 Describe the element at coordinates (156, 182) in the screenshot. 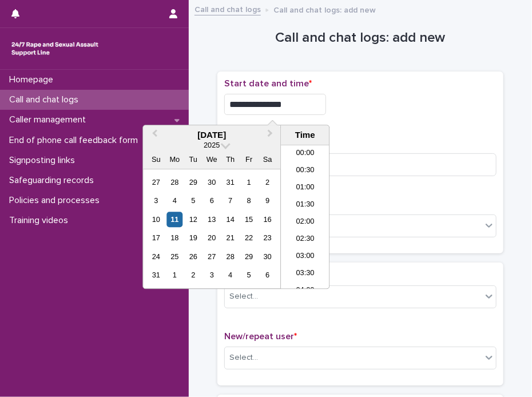

I see `div: Choose Sunday, July 27th, 2025` at that location.